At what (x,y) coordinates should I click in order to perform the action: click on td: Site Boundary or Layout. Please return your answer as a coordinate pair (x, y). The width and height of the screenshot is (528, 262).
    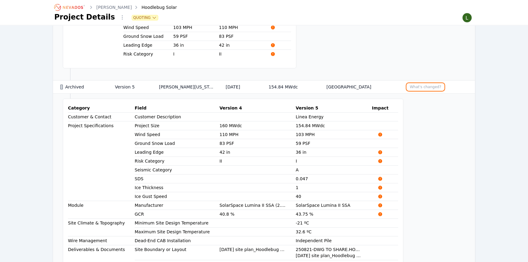
    Looking at the image, I should click on (177, 249).